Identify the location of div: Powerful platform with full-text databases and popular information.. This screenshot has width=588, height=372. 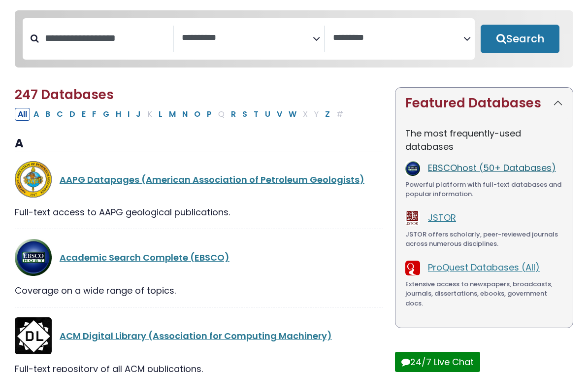
(484, 189).